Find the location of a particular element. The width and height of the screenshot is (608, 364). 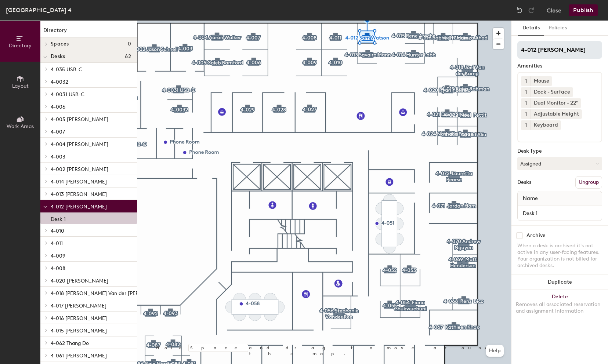

div: Desk Type is located at coordinates (560, 151).